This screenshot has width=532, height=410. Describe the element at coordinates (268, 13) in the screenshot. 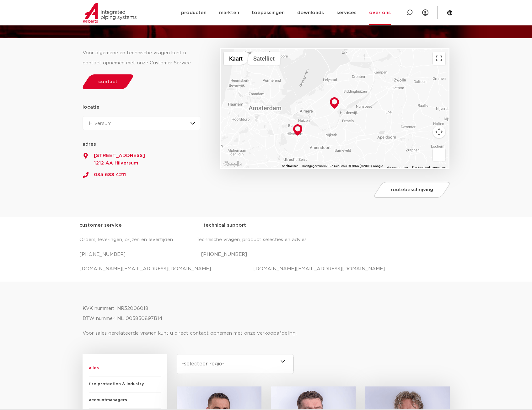

I see `a: toepassingen` at that location.